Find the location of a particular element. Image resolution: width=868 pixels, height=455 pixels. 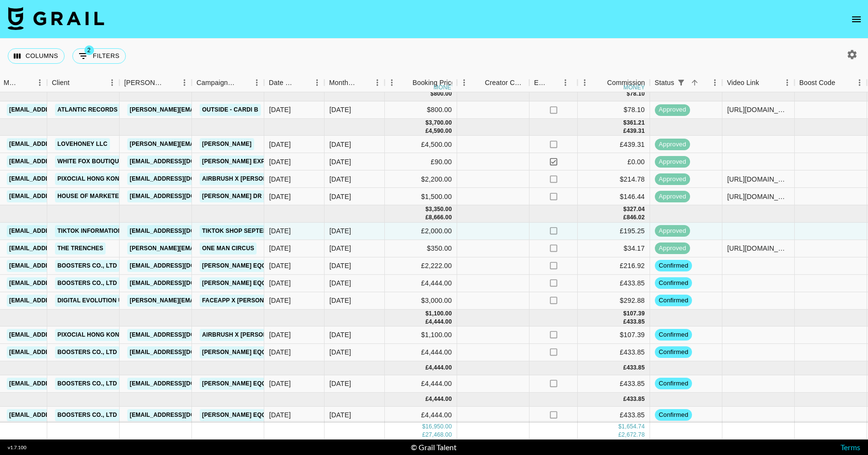

div: £90.00 is located at coordinates (421, 162).